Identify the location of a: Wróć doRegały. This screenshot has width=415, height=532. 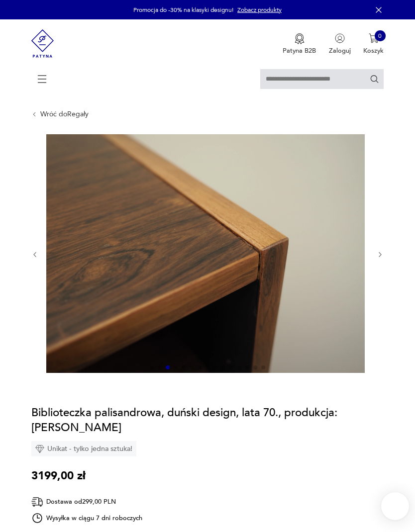
(64, 114).